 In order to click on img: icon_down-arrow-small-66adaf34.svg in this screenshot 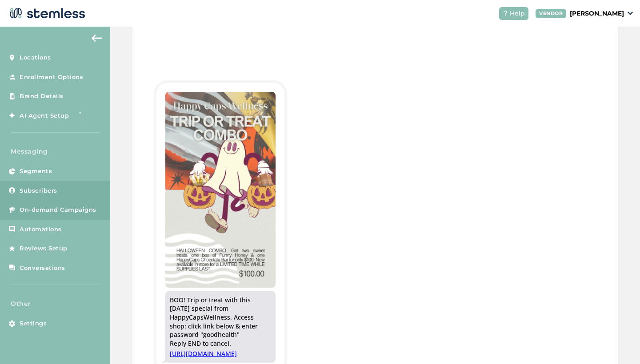, I will do `click(630, 13)`.